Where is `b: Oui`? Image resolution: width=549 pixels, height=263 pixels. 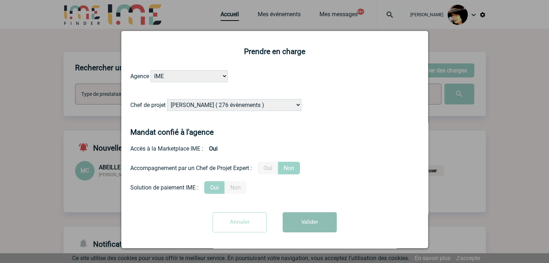 b: Oui is located at coordinates (213, 149).